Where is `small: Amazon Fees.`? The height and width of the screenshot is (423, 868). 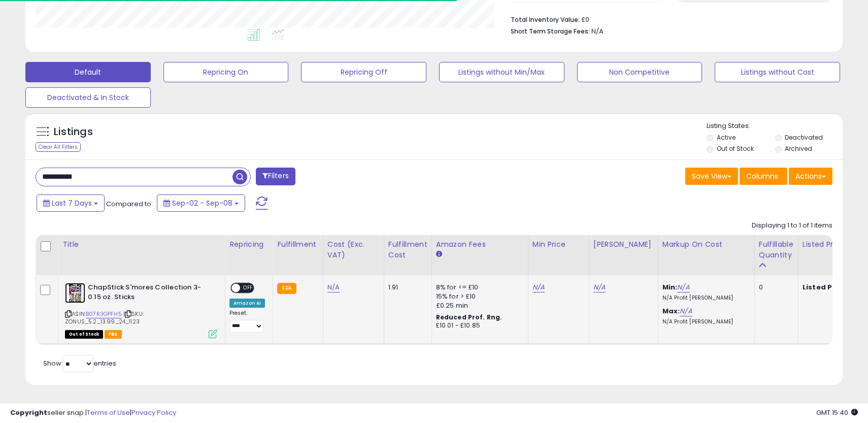
small: Amazon Fees. is located at coordinates (439, 254).